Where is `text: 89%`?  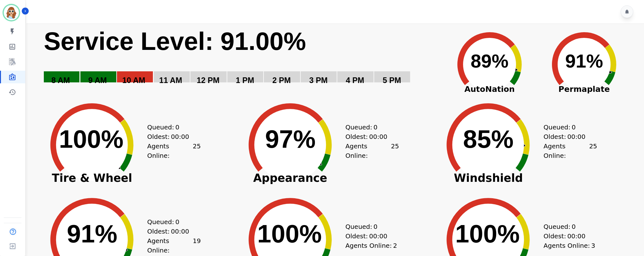
text: 89% is located at coordinates (490, 61).